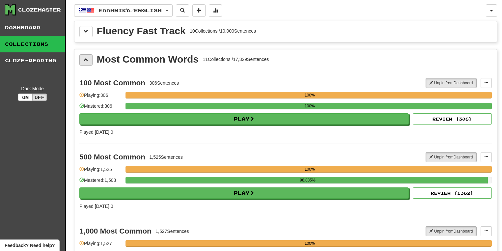 The width and height of the screenshot is (502, 251). What do you see at coordinates (215, 11) in the screenshot?
I see `button: More stats` at bounding box center [215, 11].